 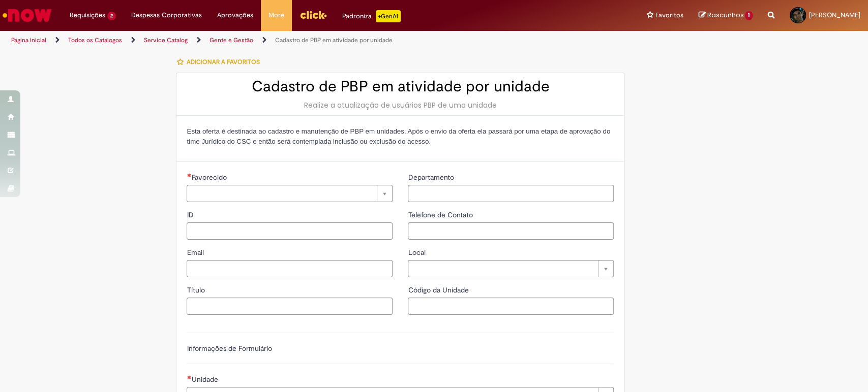 What do you see at coordinates (289, 231) in the screenshot?
I see `input: ID` at bounding box center [289, 231].